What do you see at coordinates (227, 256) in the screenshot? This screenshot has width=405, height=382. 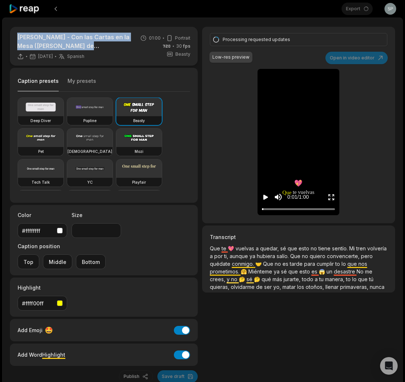 I see `span: ti,` at bounding box center [227, 256].